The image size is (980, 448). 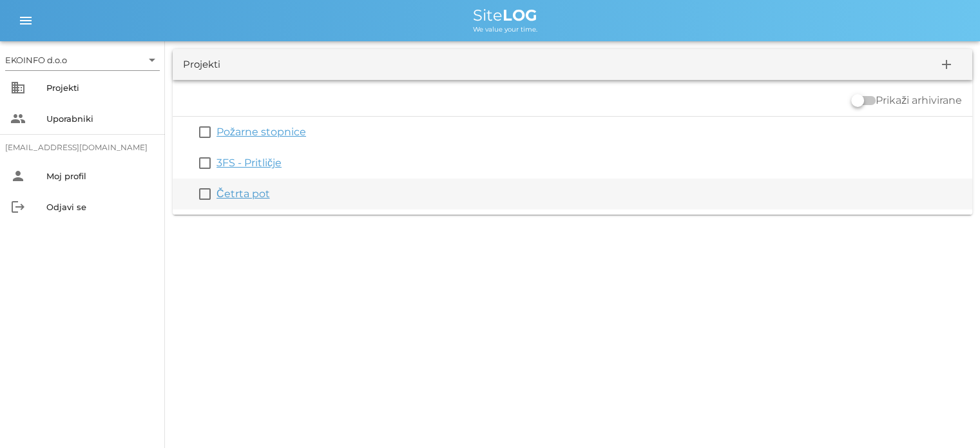 I want to click on i: add, so click(x=946, y=64).